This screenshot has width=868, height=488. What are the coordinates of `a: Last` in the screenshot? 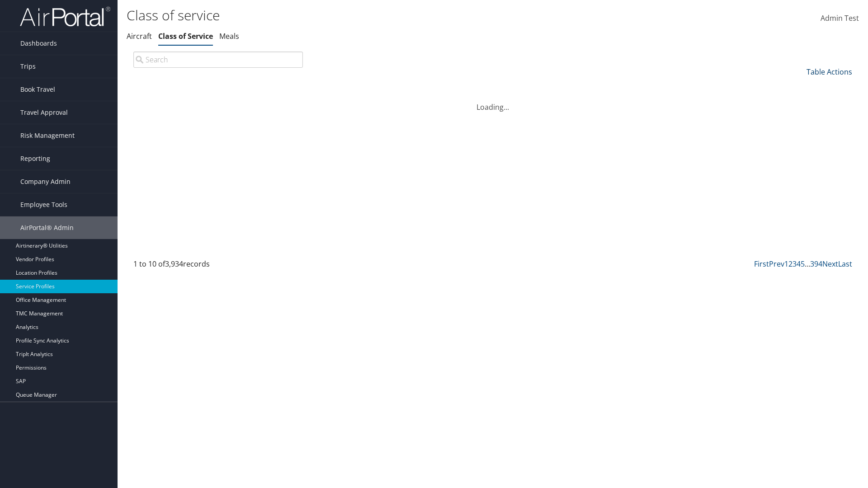 It's located at (845, 264).